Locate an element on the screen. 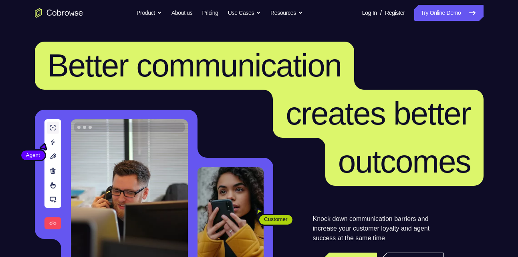 The height and width of the screenshot is (257, 518). button: Product is located at coordinates (149, 13).